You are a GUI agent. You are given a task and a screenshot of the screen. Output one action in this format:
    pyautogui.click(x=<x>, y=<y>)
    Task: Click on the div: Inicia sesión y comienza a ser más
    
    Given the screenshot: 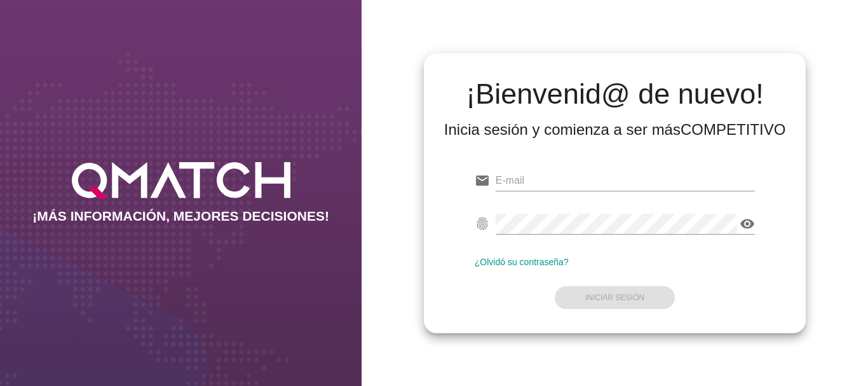 What is the action you would take?
    pyautogui.click(x=615, y=130)
    